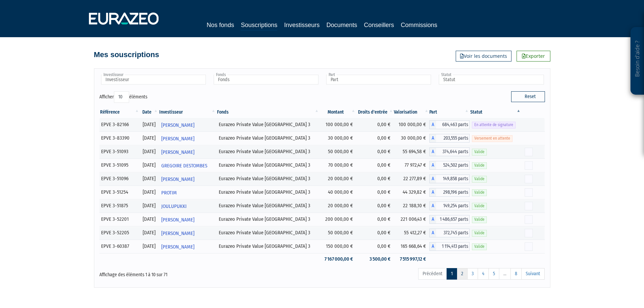 This screenshot has height=308, width=644. Describe the element at coordinates (338, 219) in the screenshot. I see `td: 200 000,00 €` at that location.